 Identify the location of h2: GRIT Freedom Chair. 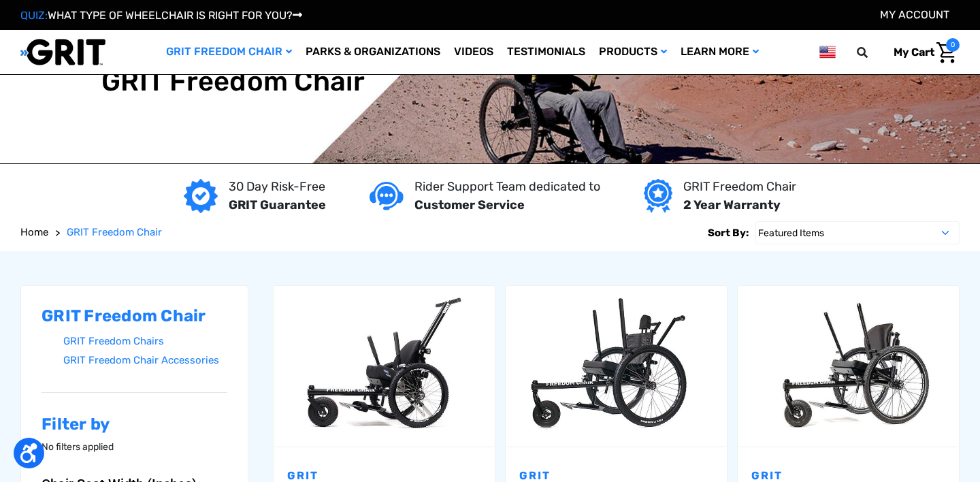
(134, 315).